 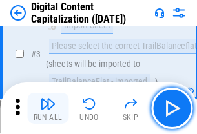 What do you see at coordinates (48, 117) in the screenshot?
I see `div: Run All` at bounding box center [48, 117].